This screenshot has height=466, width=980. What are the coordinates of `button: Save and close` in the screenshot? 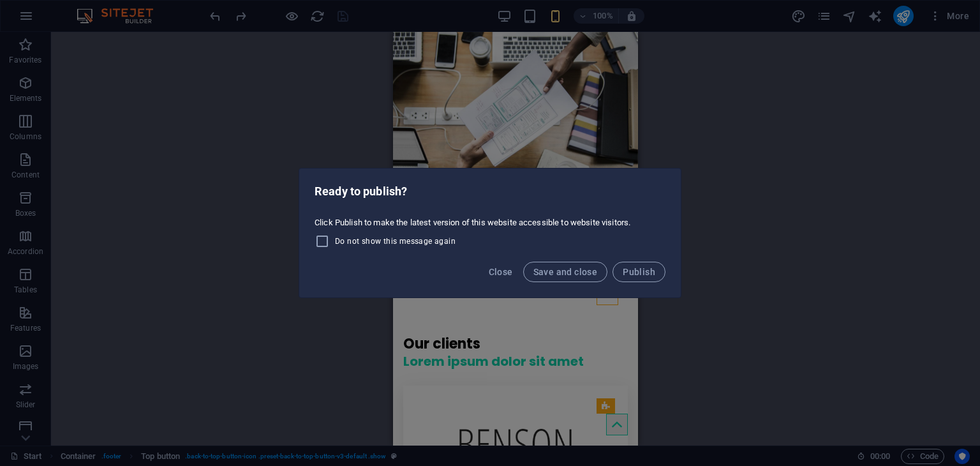 It's located at (565, 272).